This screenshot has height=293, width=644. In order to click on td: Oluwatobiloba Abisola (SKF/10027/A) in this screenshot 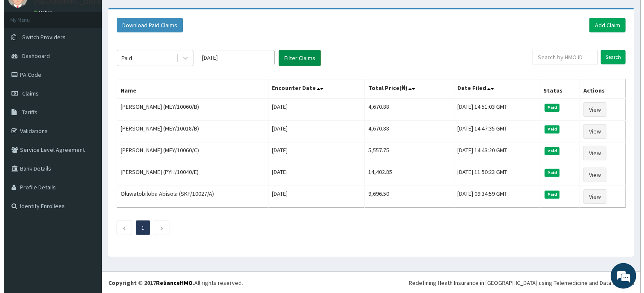, I will do `click(189, 197)`.